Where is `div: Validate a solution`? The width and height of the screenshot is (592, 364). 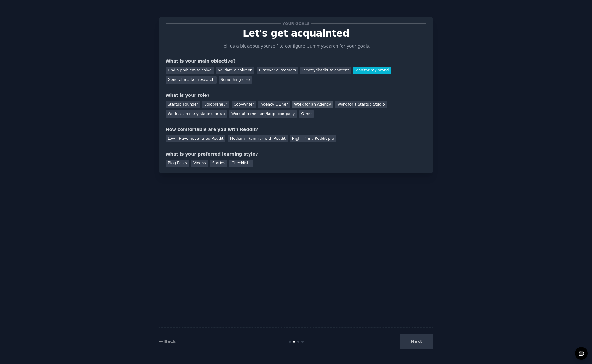
div: Validate a solution is located at coordinates (235, 70).